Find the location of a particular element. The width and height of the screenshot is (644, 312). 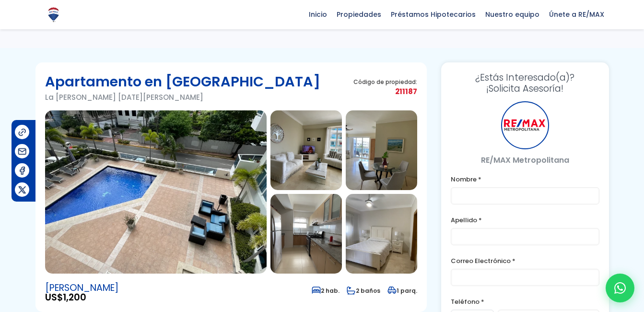

span: Únete a RE/MAX is located at coordinates (577, 14).